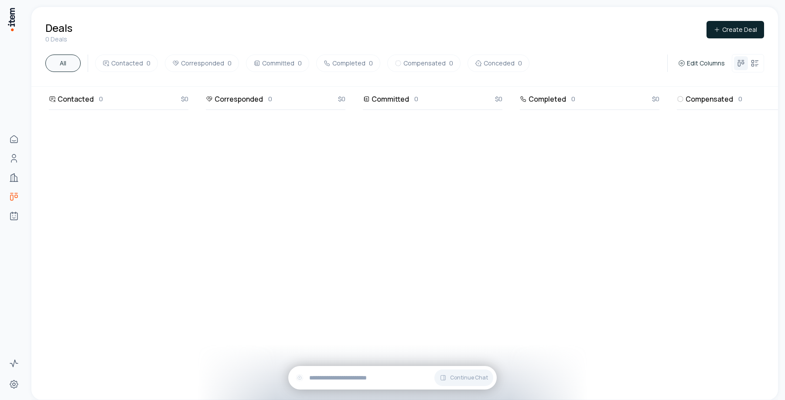  What do you see at coordinates (705, 63) in the screenshot?
I see `span: Edit Columns` at bounding box center [705, 63].